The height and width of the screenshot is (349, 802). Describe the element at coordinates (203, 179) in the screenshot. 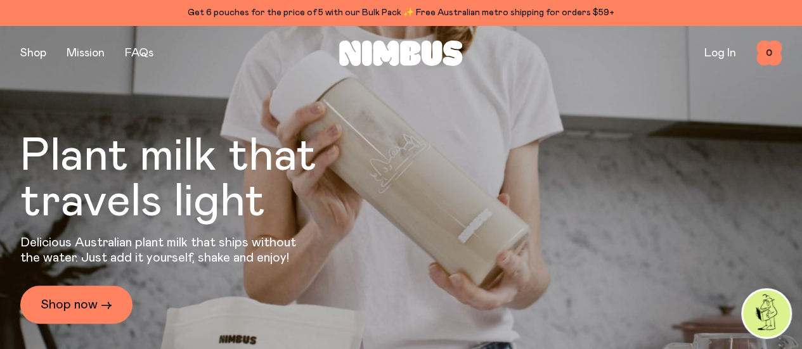

I see `h1: Plant milk that travels light` at that location.